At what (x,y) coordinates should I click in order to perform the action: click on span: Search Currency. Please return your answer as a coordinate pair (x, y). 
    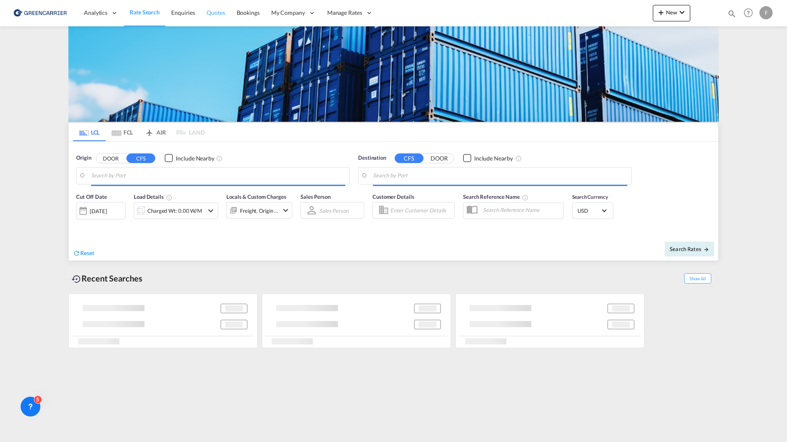
    Looking at the image, I should click on (590, 197).